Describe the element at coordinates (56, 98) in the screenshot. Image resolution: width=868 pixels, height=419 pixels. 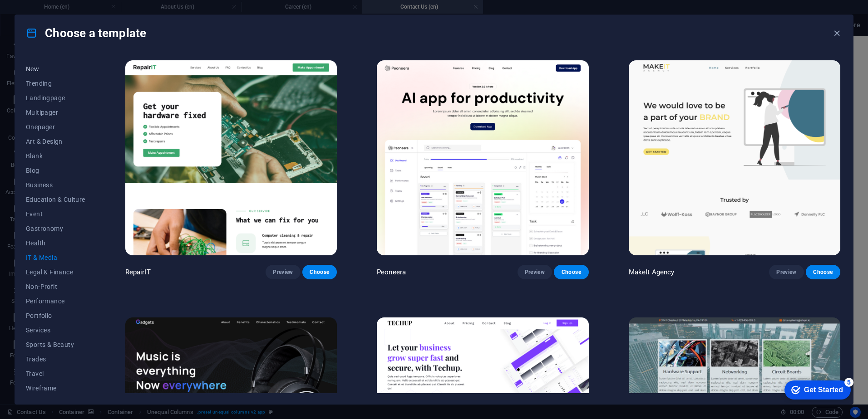
I see `button: Landingpage` at that location.